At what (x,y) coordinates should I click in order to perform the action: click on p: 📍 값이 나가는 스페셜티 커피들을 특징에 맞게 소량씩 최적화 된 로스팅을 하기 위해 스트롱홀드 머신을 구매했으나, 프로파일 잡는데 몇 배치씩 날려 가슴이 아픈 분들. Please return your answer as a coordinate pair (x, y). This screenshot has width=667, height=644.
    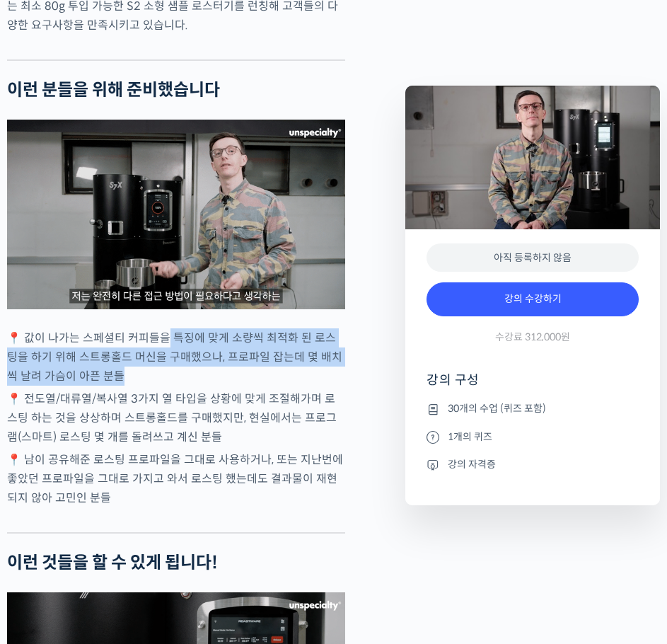
    Looking at the image, I should click on (176, 357).